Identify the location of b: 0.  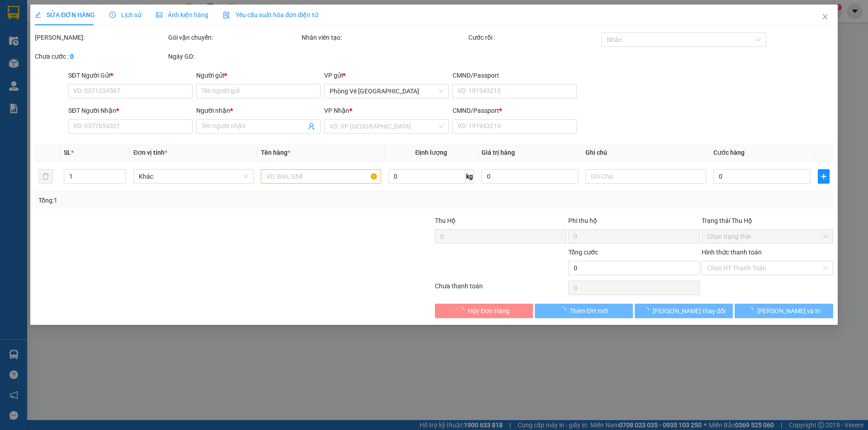
(72, 57).